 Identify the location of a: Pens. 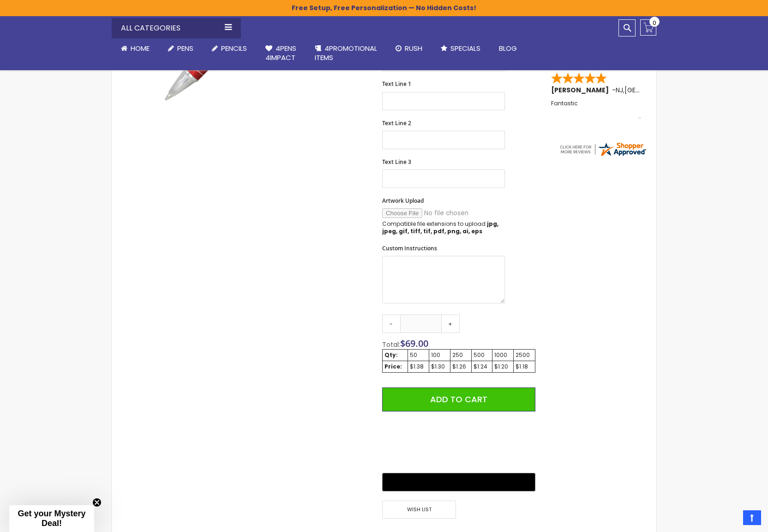
(181, 49).